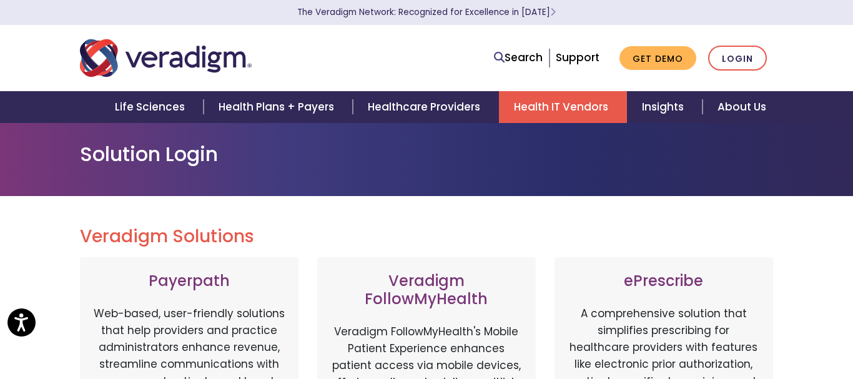  What do you see at coordinates (658, 58) in the screenshot?
I see `a: Get Demo` at bounding box center [658, 58].